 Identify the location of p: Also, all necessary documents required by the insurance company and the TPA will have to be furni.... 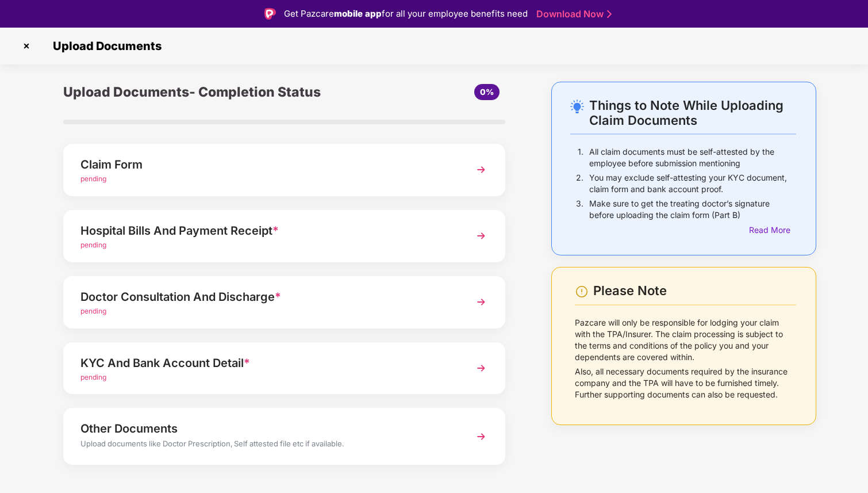
(685, 383).